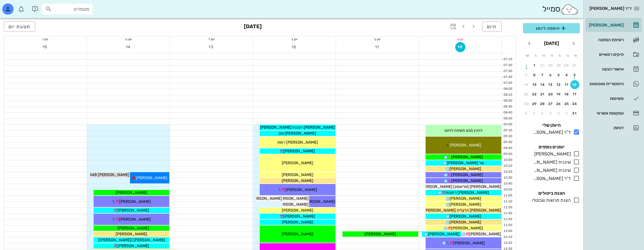 This screenshot has width=644, height=250. I want to click on h4: יומנים נוספים, so click(552, 147).